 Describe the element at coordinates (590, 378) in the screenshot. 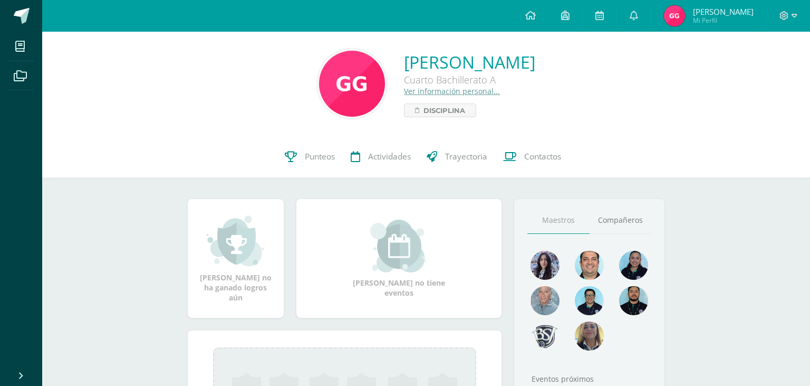

I see `div: Eventos próximos` at that location.